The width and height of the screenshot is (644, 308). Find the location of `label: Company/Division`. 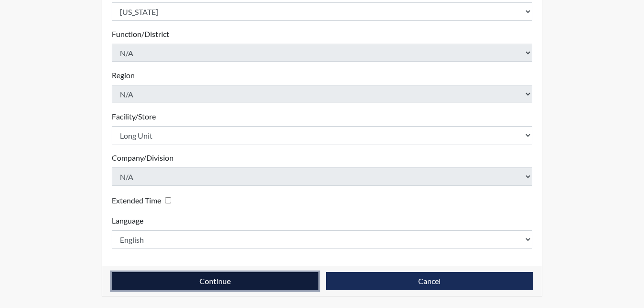

label: Company/Division is located at coordinates (142, 158).